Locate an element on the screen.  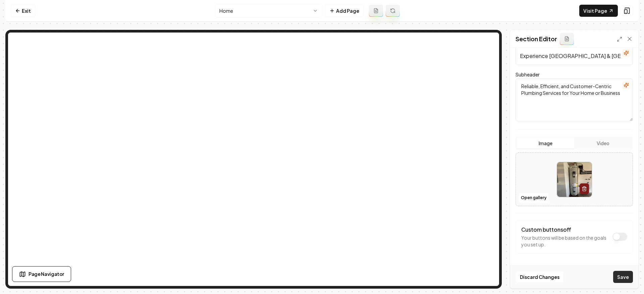
img: image is located at coordinates (574, 180).